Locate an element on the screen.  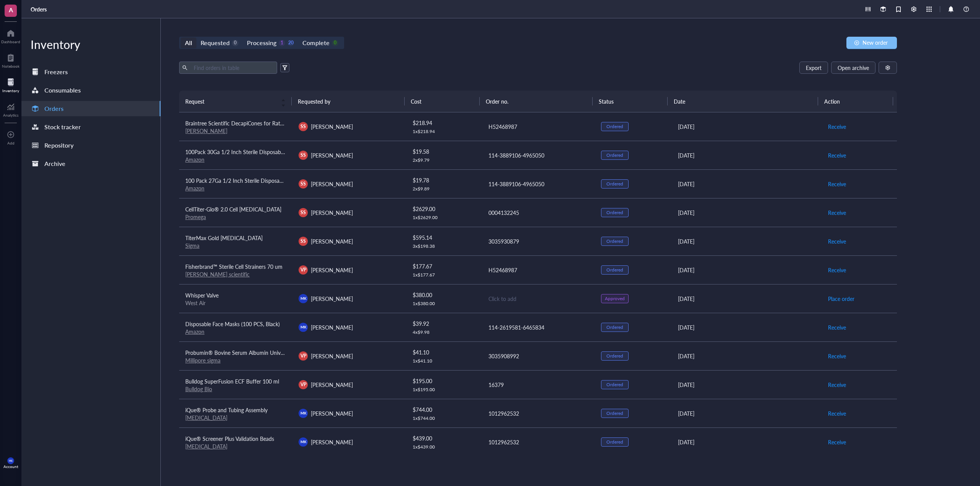
a: Inventory is located at coordinates (11, 84).